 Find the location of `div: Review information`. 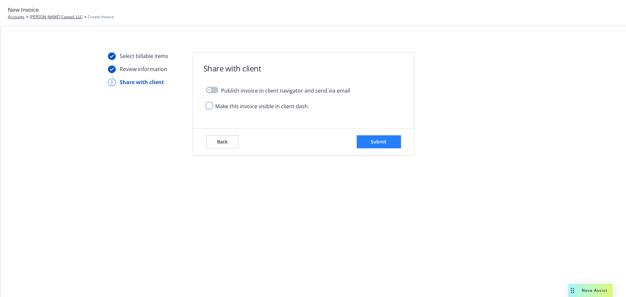

div: Review information is located at coordinates (143, 69).